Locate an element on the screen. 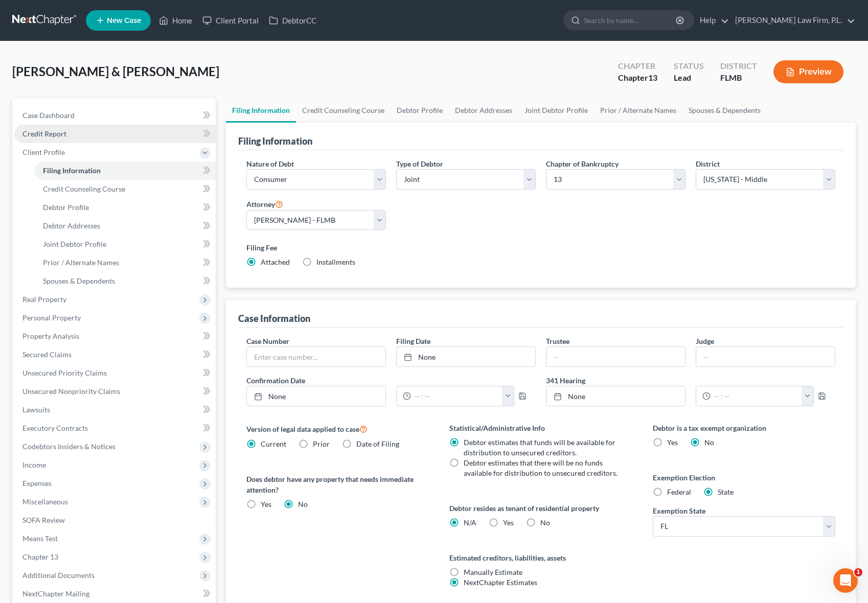 The height and width of the screenshot is (603, 868). a: Executory Contracts is located at coordinates (115, 428).